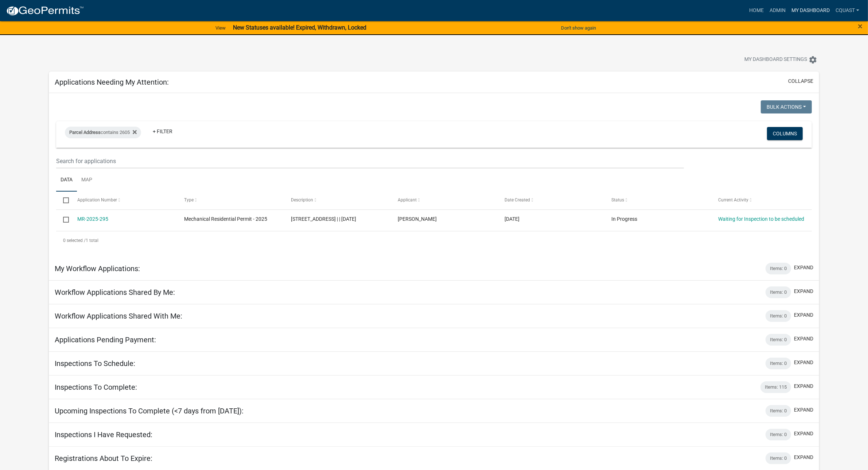 Image resolution: width=868 pixels, height=470 pixels. Describe the element at coordinates (624, 219) in the screenshot. I see `span: In Progress` at that location.